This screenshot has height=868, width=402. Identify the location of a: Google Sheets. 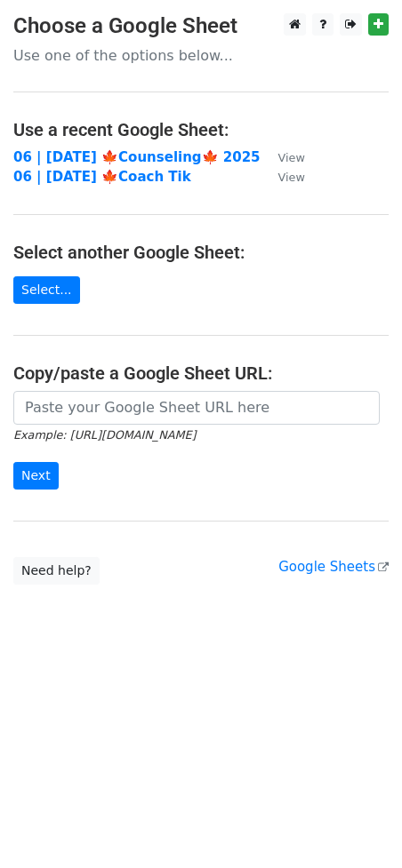
(333, 567).